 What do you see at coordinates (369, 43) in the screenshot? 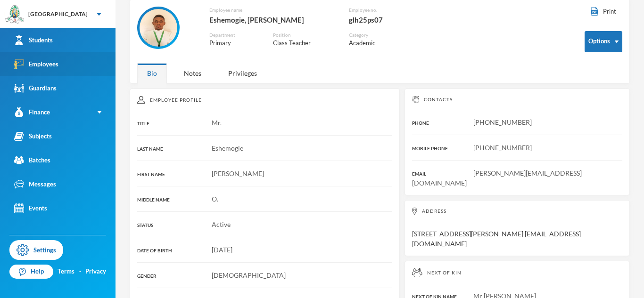
I see `div: Academic` at bounding box center [369, 43].